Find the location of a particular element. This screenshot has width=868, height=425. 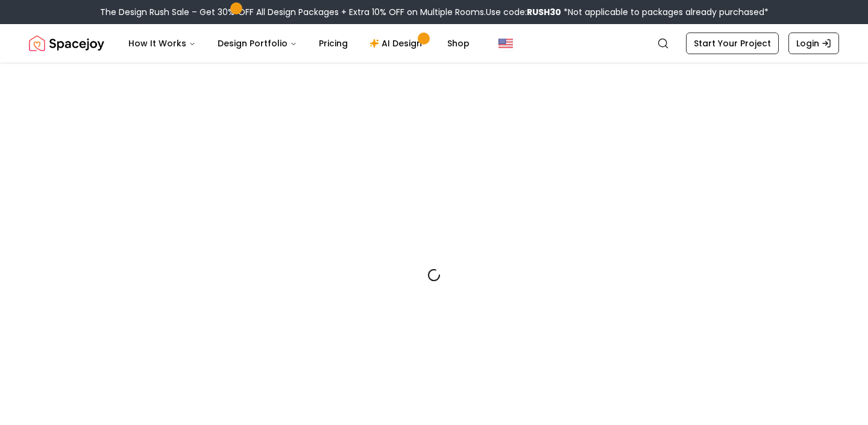

img: United States is located at coordinates (505, 43).